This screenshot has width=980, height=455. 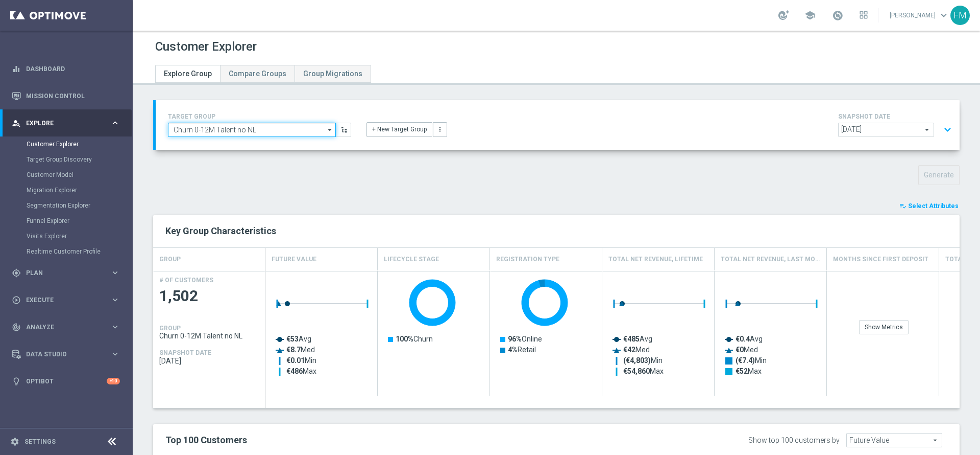 What do you see at coordinates (206, 46) in the screenshot?
I see `h1: Customer Explorer` at bounding box center [206, 46].